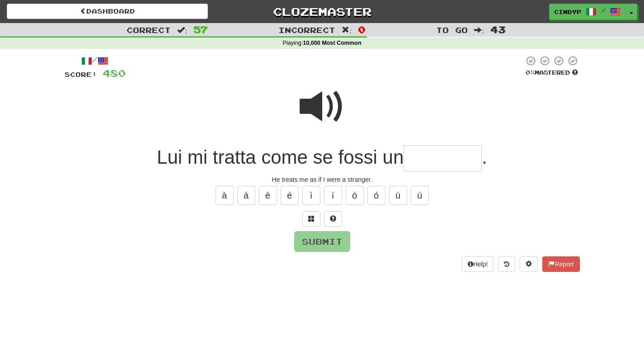  What do you see at coordinates (200, 29) in the screenshot?
I see `span: 57` at bounding box center [200, 29].